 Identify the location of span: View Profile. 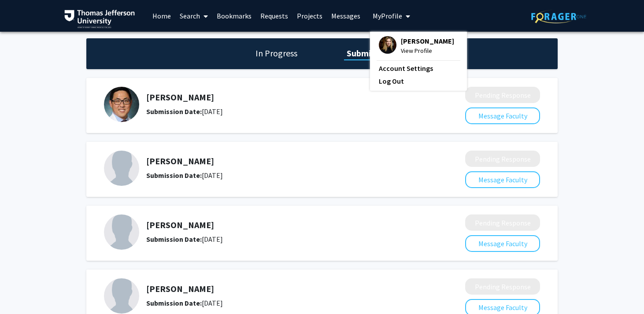
(427, 51).